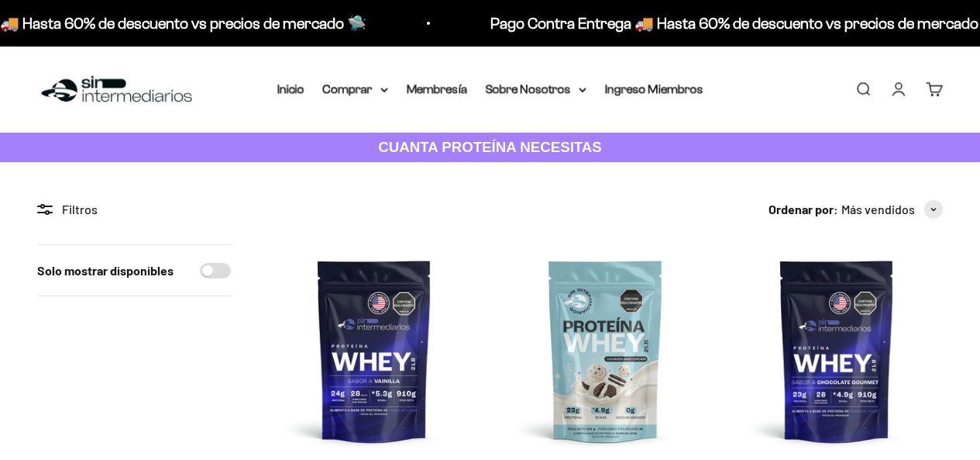  Describe the element at coordinates (106, 271) in the screenshot. I see `label: Solo mostrar disponibles` at that location.